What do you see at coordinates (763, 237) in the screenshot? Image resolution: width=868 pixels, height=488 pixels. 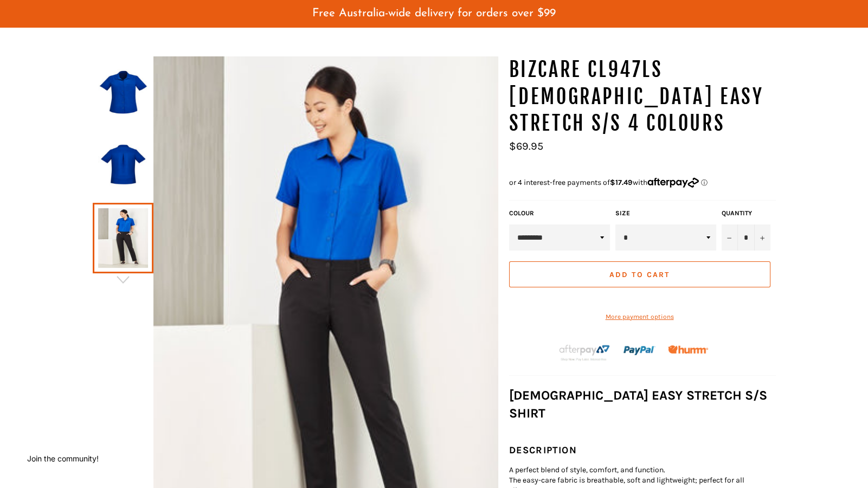 I see `button: Increase item quantity by one` at bounding box center [763, 237].